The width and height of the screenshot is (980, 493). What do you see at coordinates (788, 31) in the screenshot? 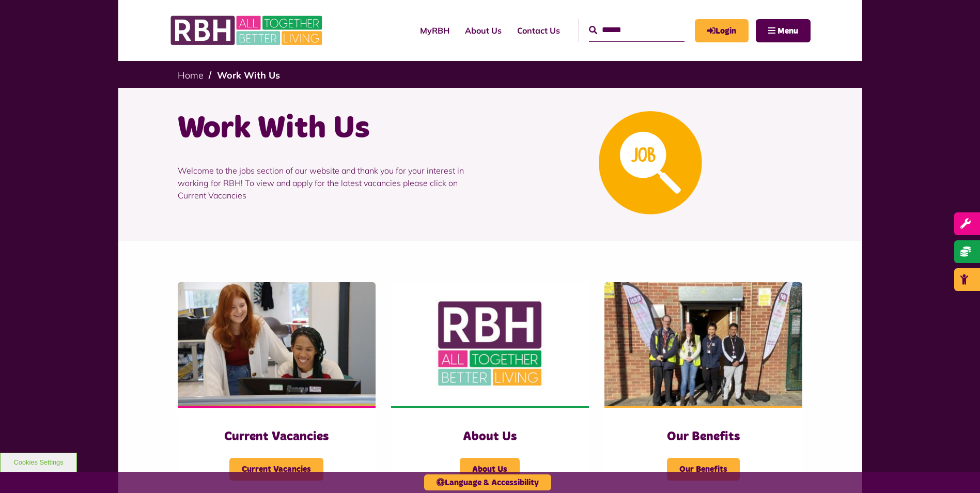
I see `span: Menu` at bounding box center [788, 31].